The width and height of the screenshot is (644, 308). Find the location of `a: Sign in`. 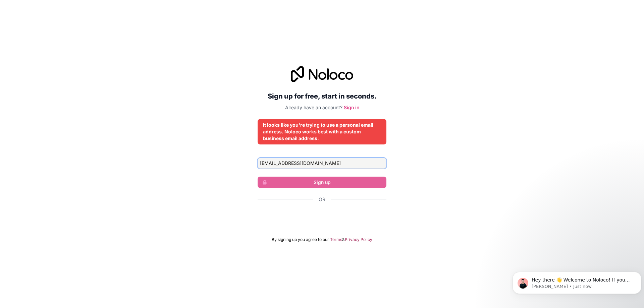

a: Sign in is located at coordinates (352, 107).